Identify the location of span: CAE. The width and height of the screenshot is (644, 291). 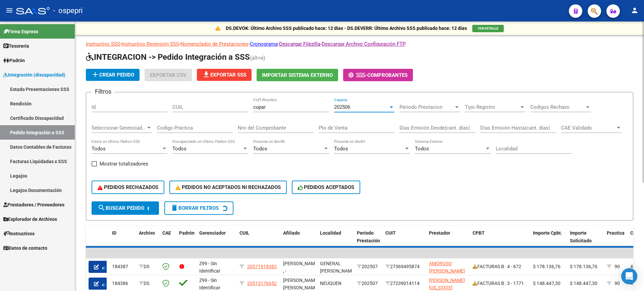
(167, 233).